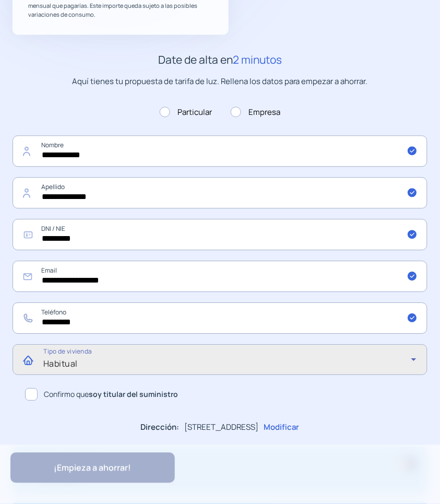 Image resolution: width=440 pixels, height=504 pixels. I want to click on span: 2 minutos, so click(257, 60).